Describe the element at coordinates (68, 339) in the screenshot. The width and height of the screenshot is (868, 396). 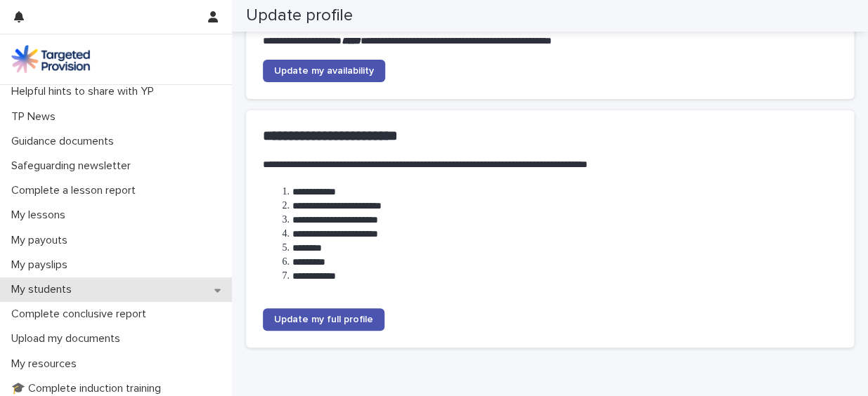
I see `p: Upload my documents` at that location.